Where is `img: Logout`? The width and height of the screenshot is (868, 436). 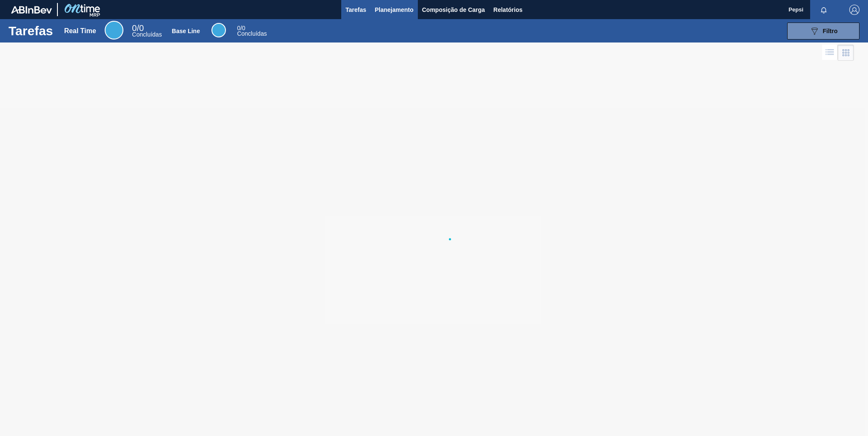 img: Logout is located at coordinates (854, 10).